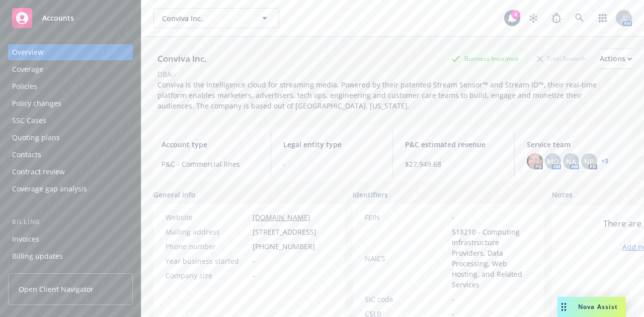  I want to click on div: Phone number, so click(207, 246).